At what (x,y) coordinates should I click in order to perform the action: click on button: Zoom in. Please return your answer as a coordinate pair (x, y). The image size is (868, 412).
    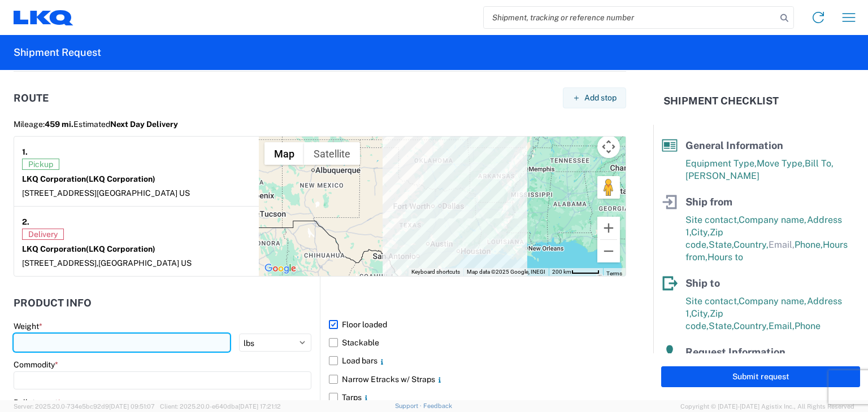
    Looking at the image, I should click on (609, 228).